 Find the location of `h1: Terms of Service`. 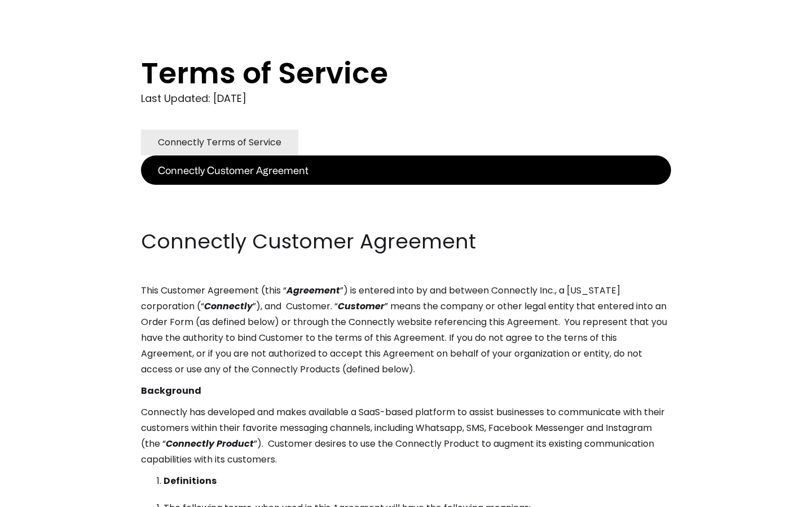

h1: Terms of Service is located at coordinates (384, 73).